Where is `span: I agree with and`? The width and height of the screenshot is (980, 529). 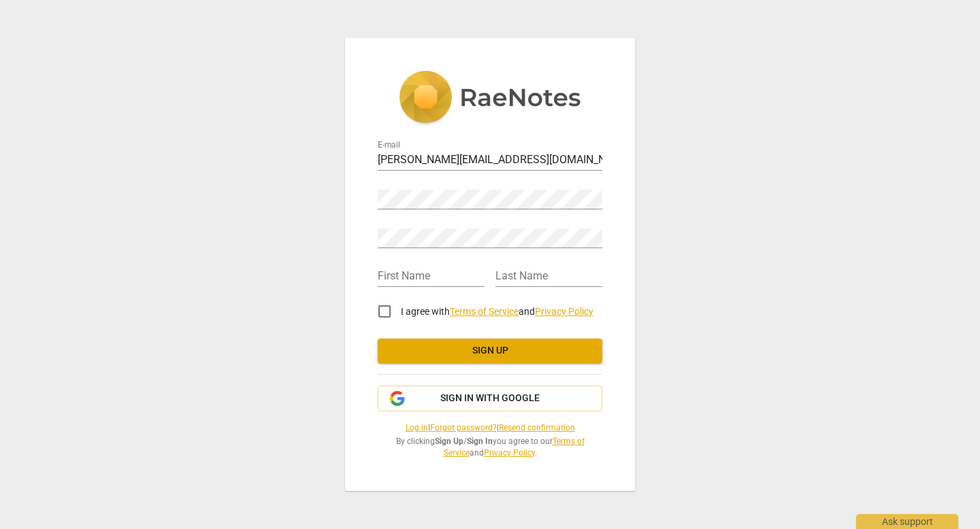 span: I agree with and is located at coordinates (496, 311).